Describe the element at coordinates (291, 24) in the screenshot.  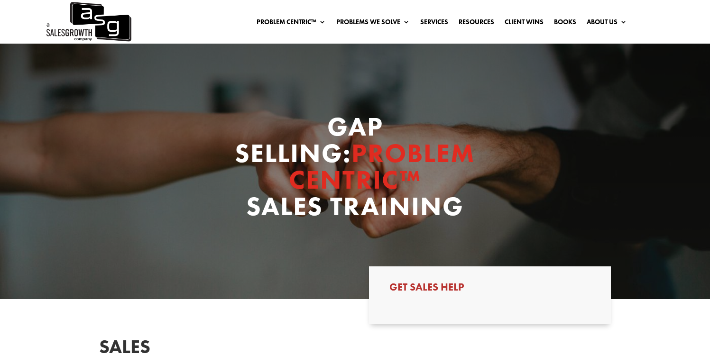
I see `a: Problem Centric™` at that location.